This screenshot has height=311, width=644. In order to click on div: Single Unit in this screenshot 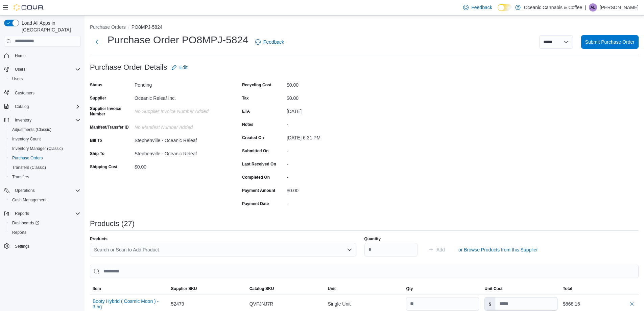, I will do `click(364, 304)`.